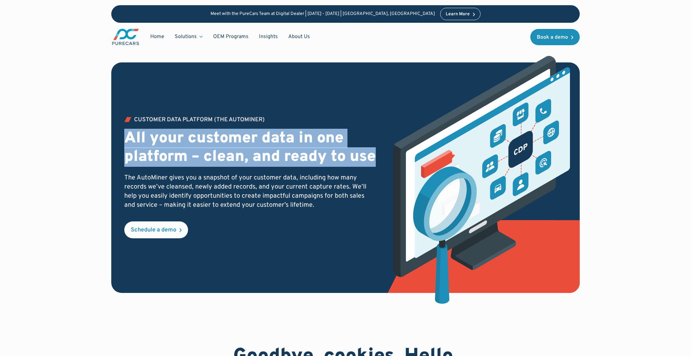 Image resolution: width=691 pixels, height=356 pixels. Describe the element at coordinates (199, 120) in the screenshot. I see `div: Customer Data PLATFORM (The Autominer)` at that location.